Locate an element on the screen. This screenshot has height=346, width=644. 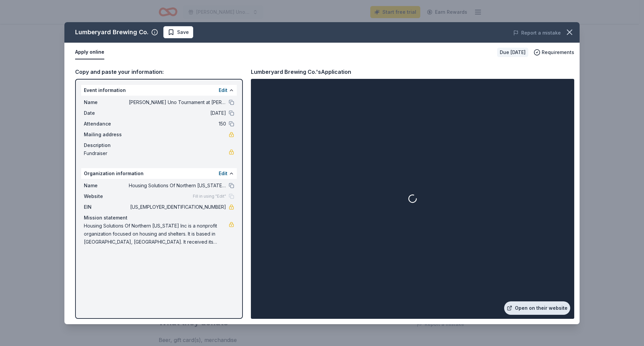
button: Save is located at coordinates (178, 32).